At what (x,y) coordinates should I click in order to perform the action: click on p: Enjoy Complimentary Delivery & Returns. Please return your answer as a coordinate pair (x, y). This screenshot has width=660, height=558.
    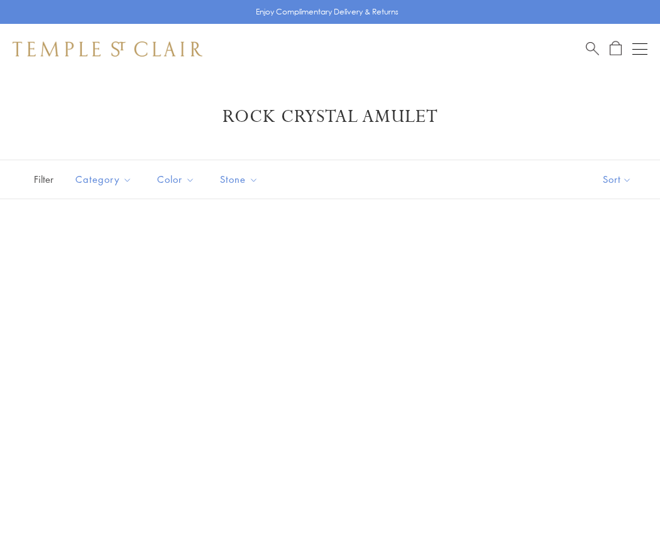
    Looking at the image, I should click on (327, 12).